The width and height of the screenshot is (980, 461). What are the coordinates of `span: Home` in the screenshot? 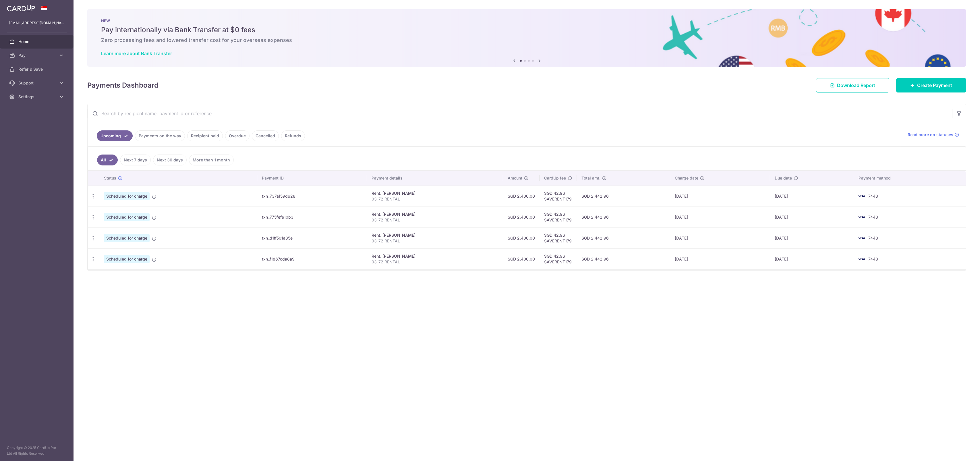 It's located at (38, 41).